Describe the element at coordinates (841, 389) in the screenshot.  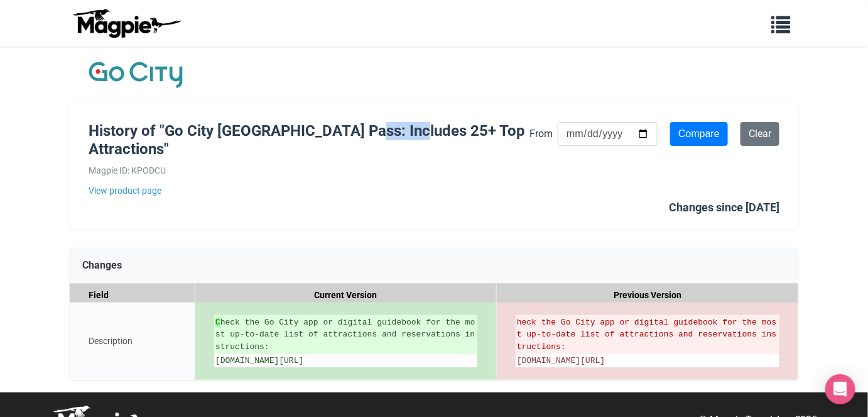
I see `div: Open Intercom Messenger` at that location.